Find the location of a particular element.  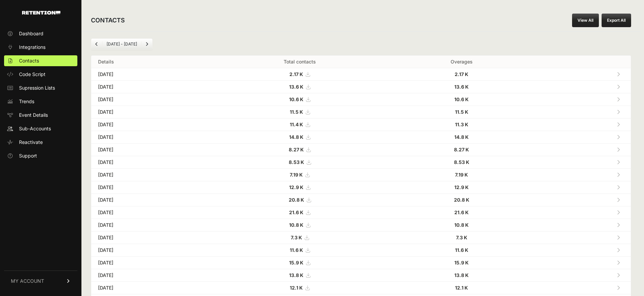

a: 7.19 K is located at coordinates (299, 174).